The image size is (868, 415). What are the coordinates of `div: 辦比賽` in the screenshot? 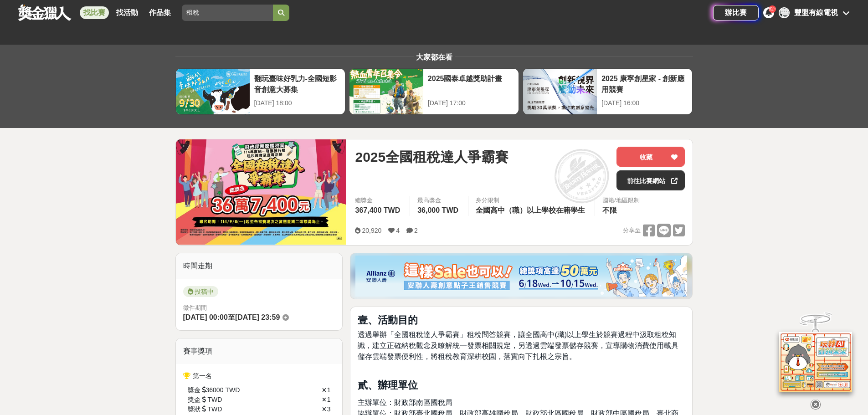 It's located at (736, 13).